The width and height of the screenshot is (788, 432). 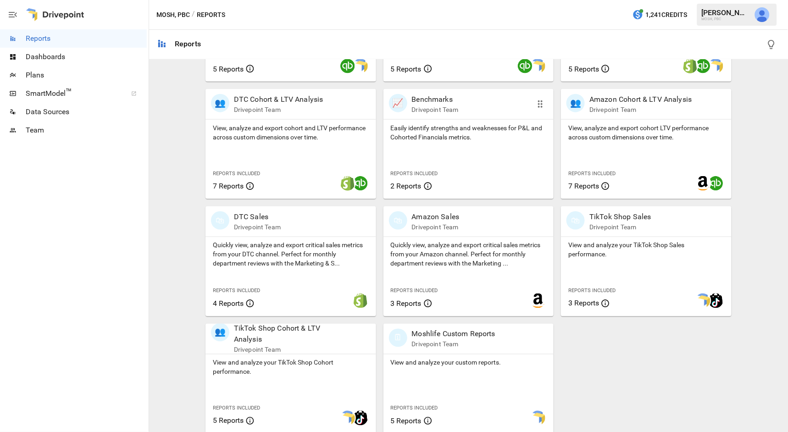 I want to click on p: Benchmarks, so click(x=435, y=99).